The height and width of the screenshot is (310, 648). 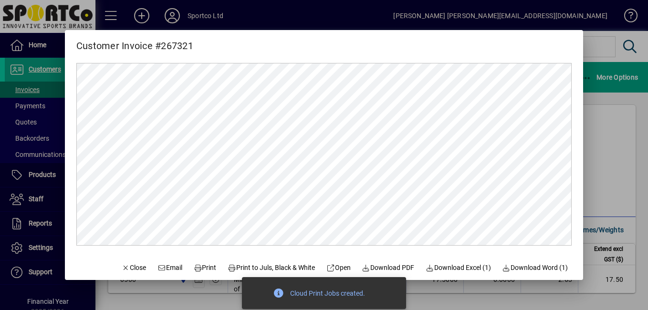 I want to click on a: Download PDF, so click(x=388, y=268).